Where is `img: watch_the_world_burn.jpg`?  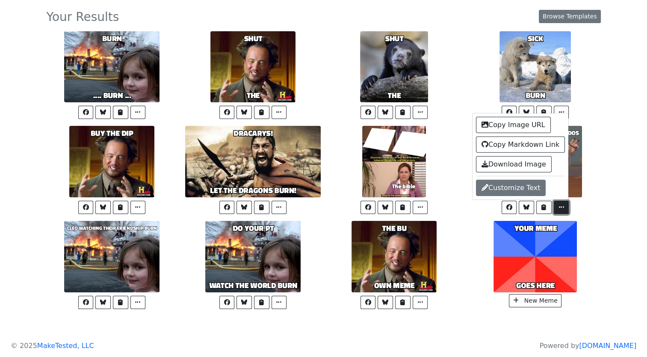
img: watch_the_world_burn.jpg is located at coordinates (253, 256).